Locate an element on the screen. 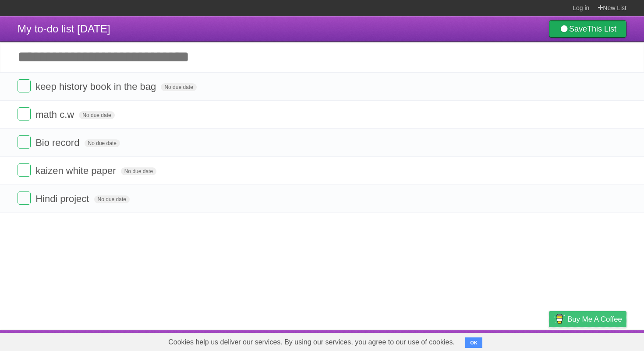 The width and height of the screenshot is (644, 351). span: Cookies help us deliver our services. By using our services, you agree to our use of cookies. is located at coordinates (312, 342).